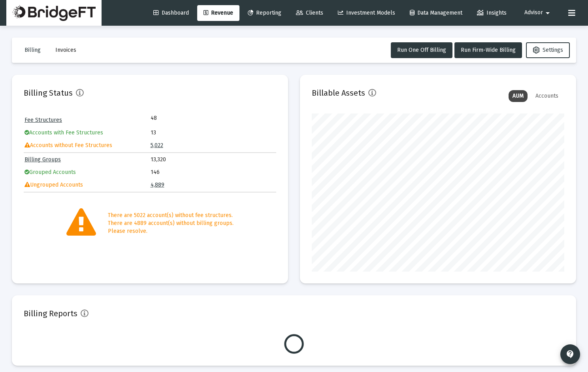 The height and width of the screenshot is (372, 588). Describe the element at coordinates (43, 159) in the screenshot. I see `a: Billing Groups` at that location.